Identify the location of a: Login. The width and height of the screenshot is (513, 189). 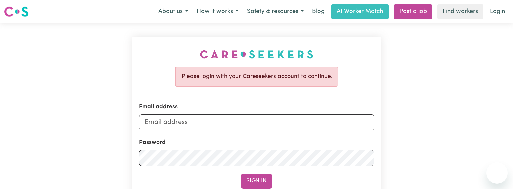
(497, 12).